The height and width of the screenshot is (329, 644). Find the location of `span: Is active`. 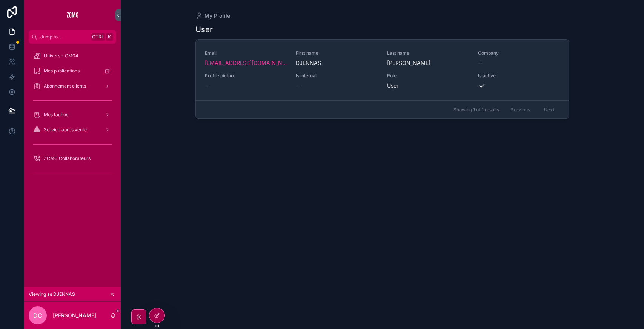

span: Is active is located at coordinates (518, 76).